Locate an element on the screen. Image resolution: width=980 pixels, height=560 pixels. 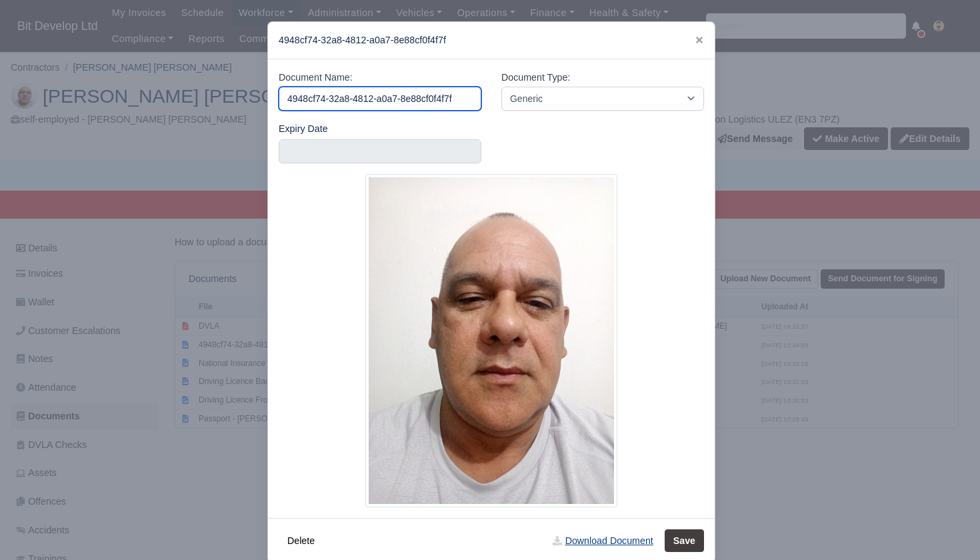
a: Download Document is located at coordinates (603, 541).